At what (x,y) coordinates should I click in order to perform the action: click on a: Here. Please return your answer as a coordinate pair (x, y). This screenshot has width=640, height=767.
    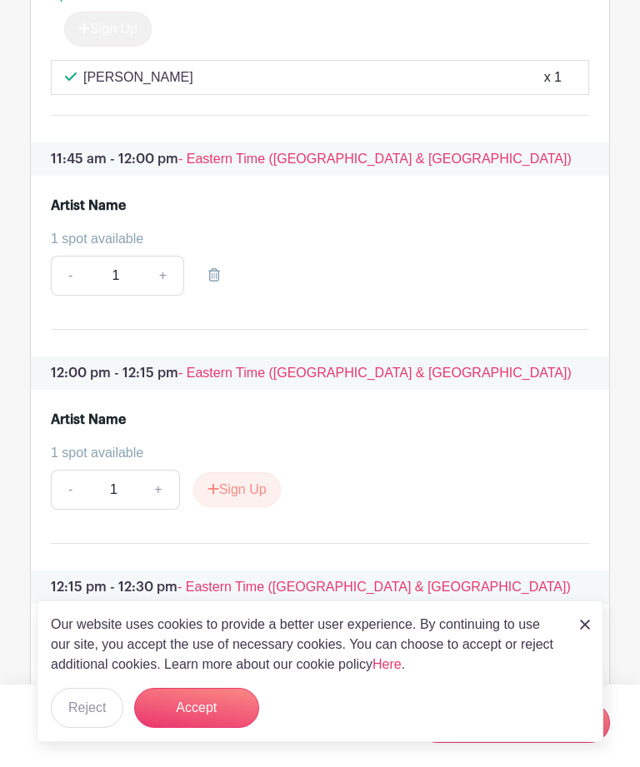
    Looking at the image, I should click on (387, 664).